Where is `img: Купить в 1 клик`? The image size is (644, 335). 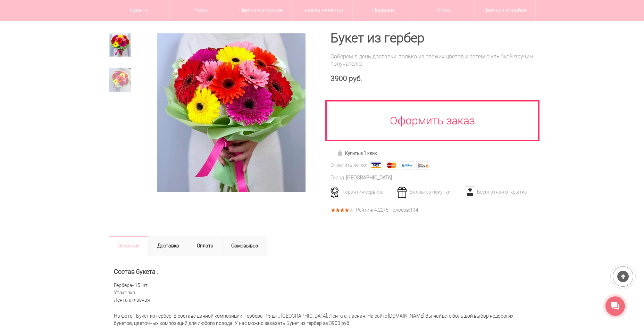 img: Купить в 1 клик is located at coordinates (340, 153).